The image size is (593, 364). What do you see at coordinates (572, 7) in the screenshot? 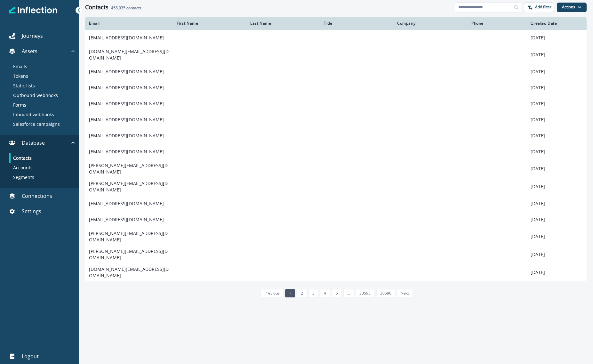
I see `button: Actions` at bounding box center [572, 7].